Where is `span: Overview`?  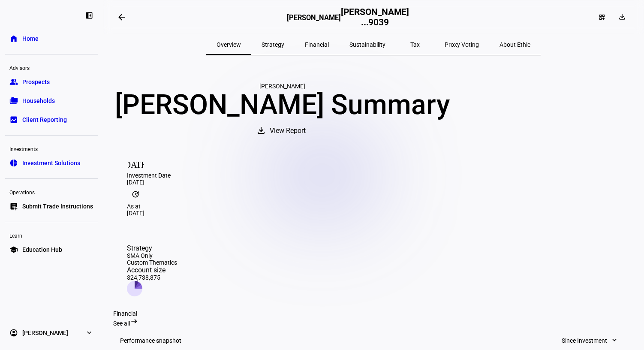
span: Overview is located at coordinates (228, 44).